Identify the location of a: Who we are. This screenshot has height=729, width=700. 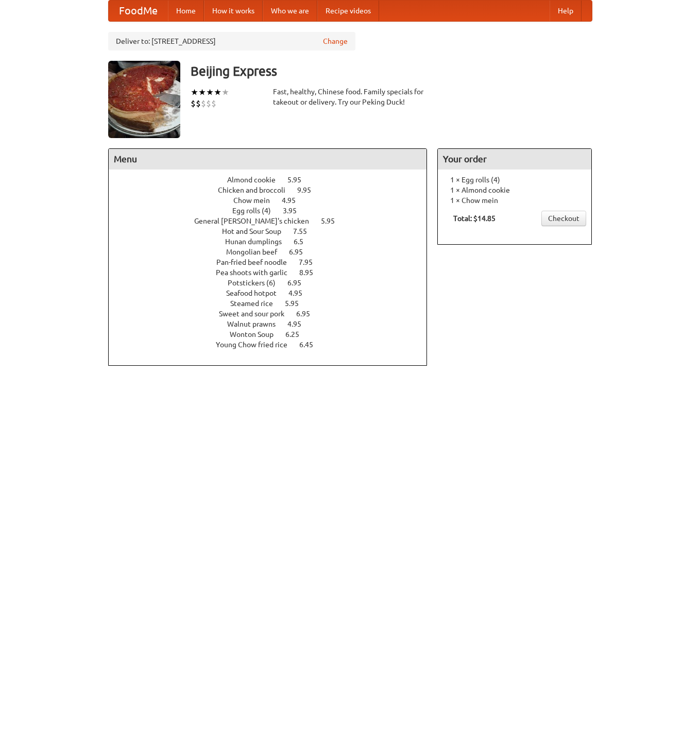
(290, 11).